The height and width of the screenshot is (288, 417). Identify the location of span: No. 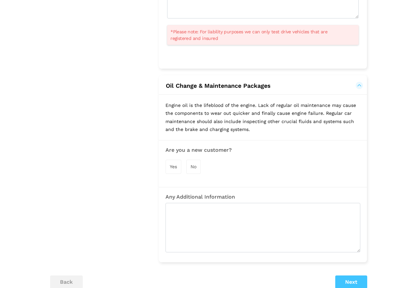
(194, 167).